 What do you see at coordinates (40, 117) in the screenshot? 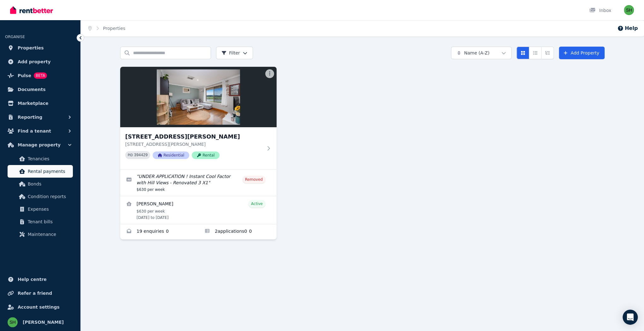
I see `button: Reporting` at bounding box center [40, 117].